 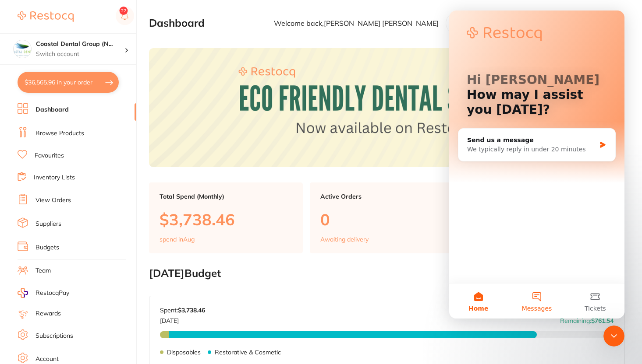 I want to click on a: Account, so click(x=47, y=359).